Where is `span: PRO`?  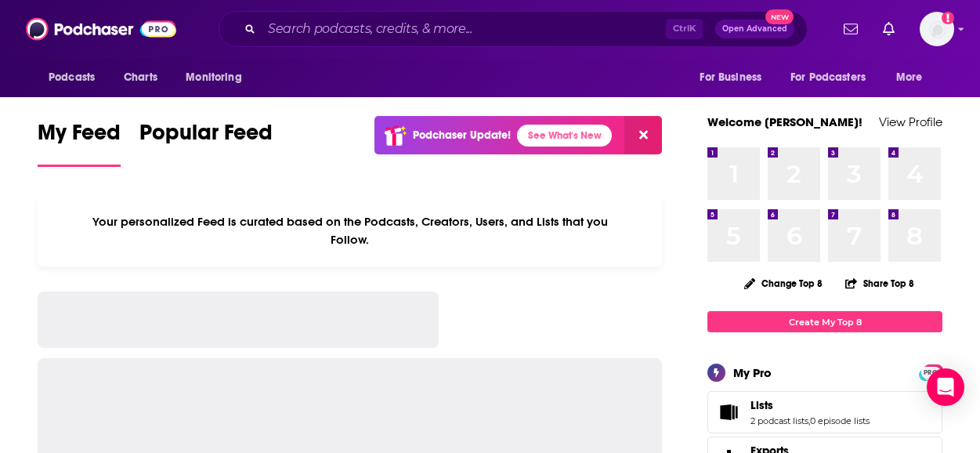 span: PRO is located at coordinates (931, 372).